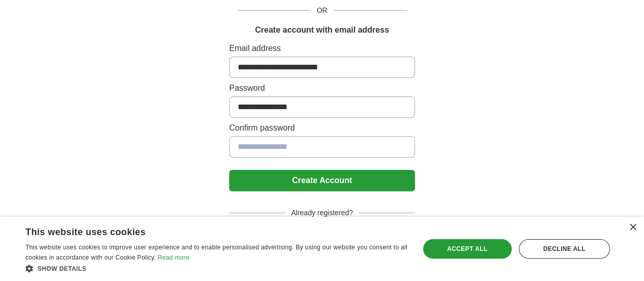 This screenshot has width=644, height=281. Describe the element at coordinates (322, 88) in the screenshot. I see `label: Password` at that location.